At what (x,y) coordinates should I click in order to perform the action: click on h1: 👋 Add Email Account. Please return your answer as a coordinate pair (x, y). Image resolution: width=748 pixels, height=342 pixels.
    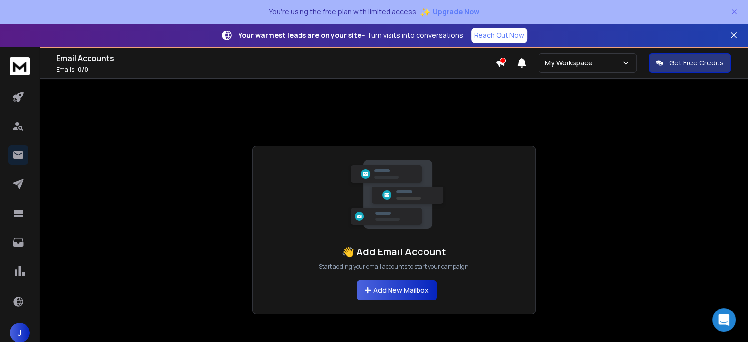
    Looking at the image, I should click on (394, 252).